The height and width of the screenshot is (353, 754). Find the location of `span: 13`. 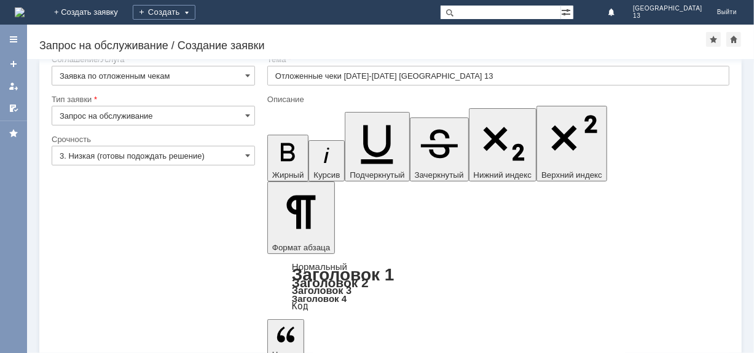

span: 13 is located at coordinates (667, 16).